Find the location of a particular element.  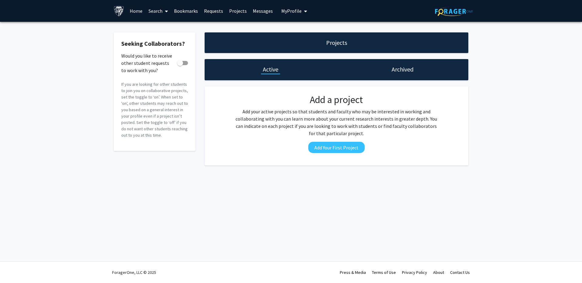

a: Privacy Policy is located at coordinates (414, 272).